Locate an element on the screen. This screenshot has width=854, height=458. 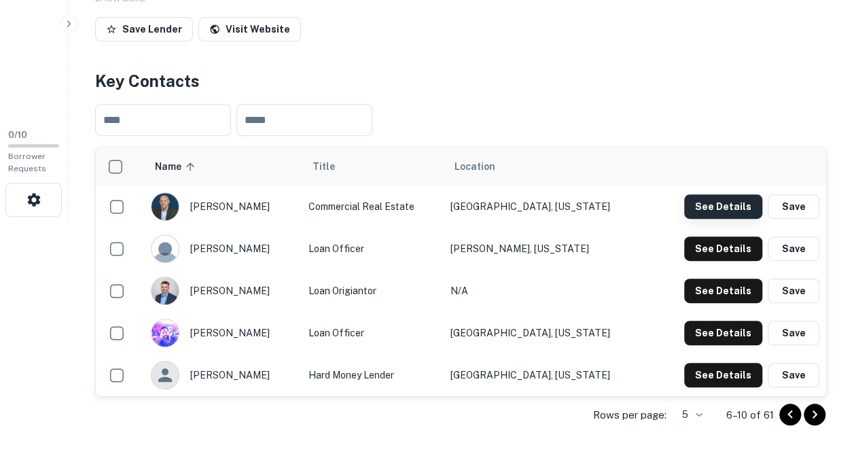
img: 1707882698836 is located at coordinates (165, 333).